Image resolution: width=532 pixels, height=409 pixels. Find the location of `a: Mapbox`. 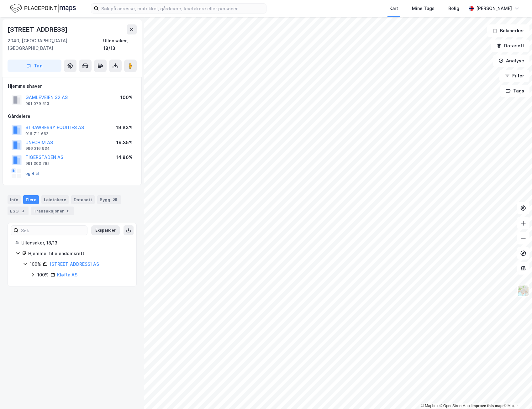

a: Mapbox is located at coordinates (430, 406).